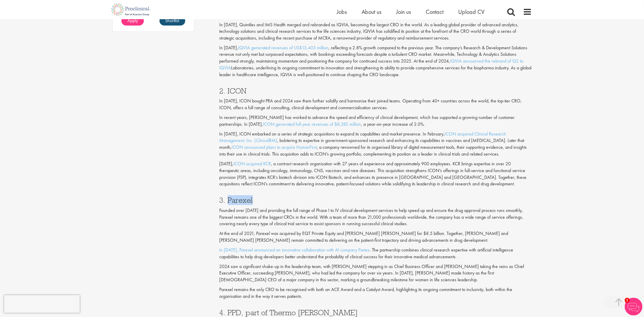 The image size is (644, 317). I want to click on a: ICON acquired KCR, so click(252, 164).